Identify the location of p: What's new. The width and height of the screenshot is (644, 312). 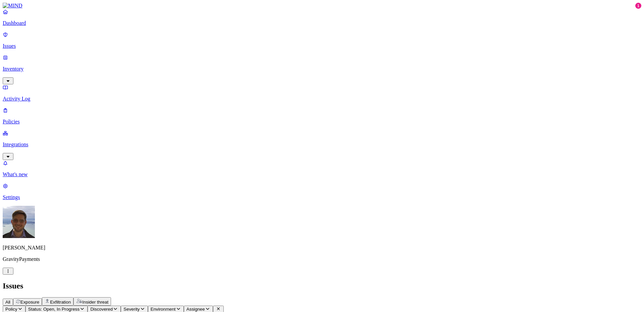
(322, 175).